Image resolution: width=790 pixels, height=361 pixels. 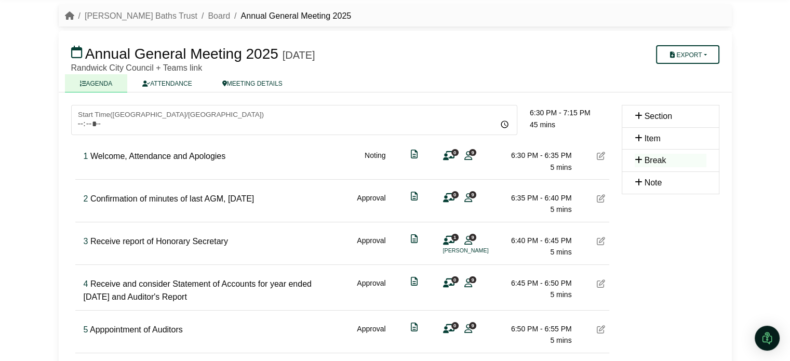 I want to click on span: 45 mins, so click(x=542, y=125).